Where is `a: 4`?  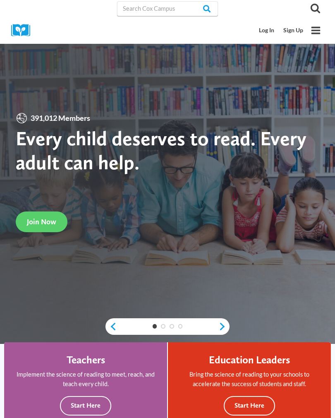
a: 4 is located at coordinates (181, 326).